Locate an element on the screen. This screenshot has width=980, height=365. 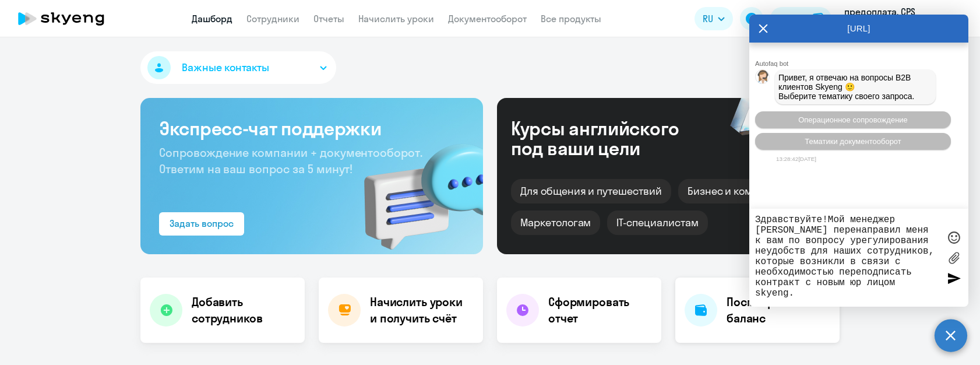
img: bg-img is located at coordinates (415, 188).